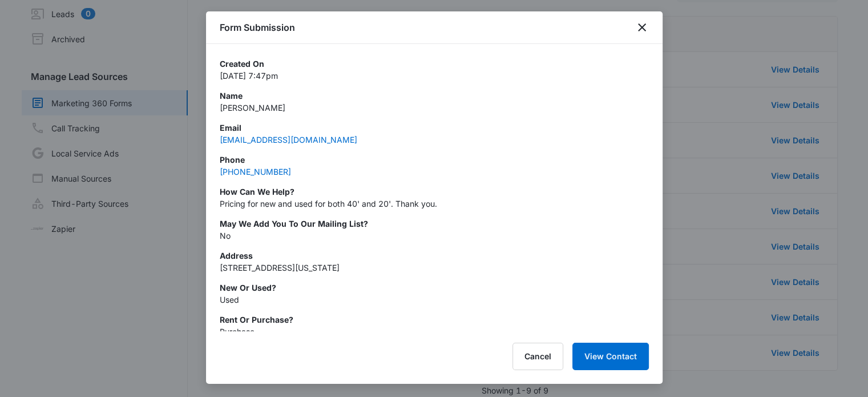 The image size is (868, 397). I want to click on p: Purchase, so click(434, 331).